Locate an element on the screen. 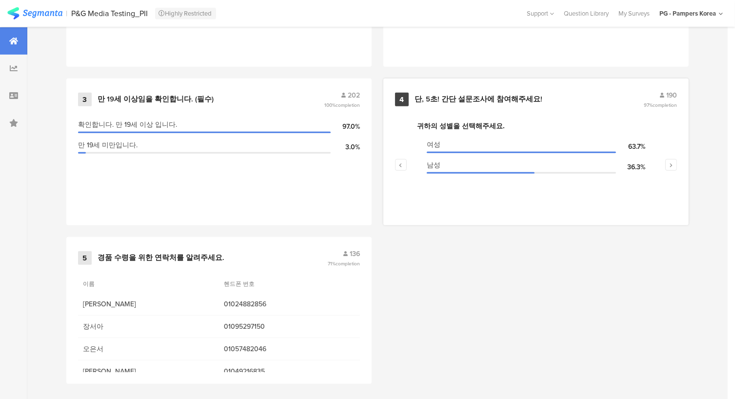  div: 단, 5초! 간단 설문조사에 참여해주세요! is located at coordinates (479, 100).